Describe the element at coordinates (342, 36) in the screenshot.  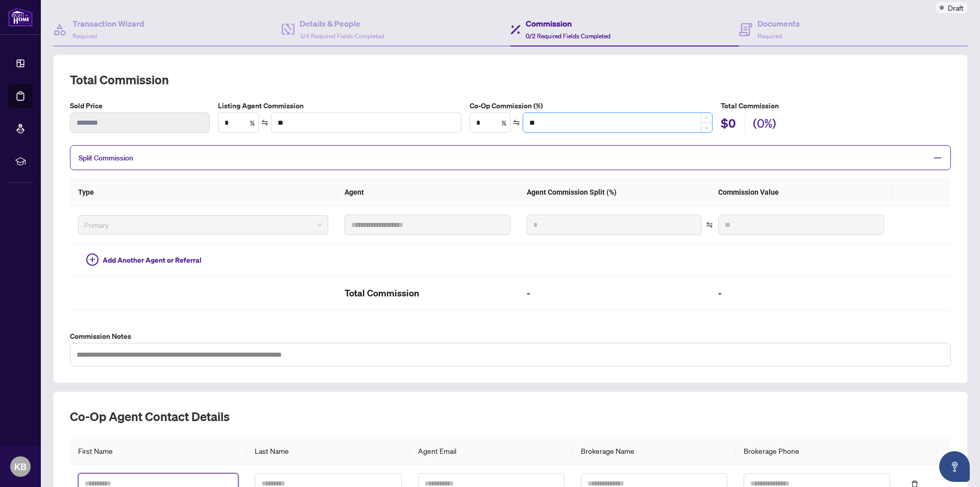
I see `span: 3/4 Required Fields Completed` at that location.